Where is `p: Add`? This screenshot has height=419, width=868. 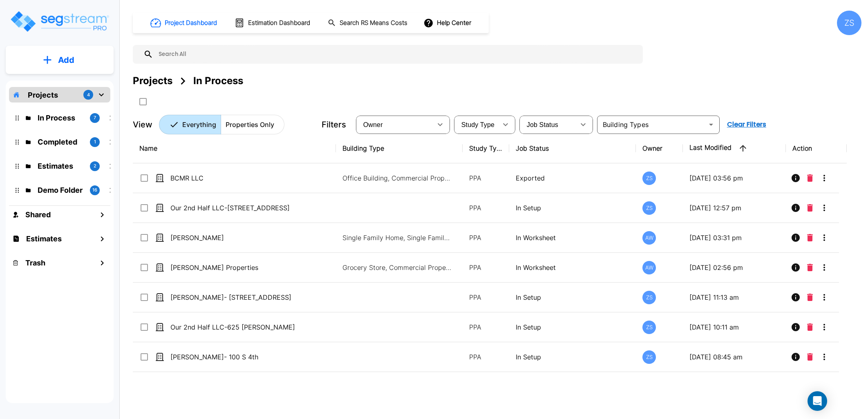 p: Add is located at coordinates (66, 60).